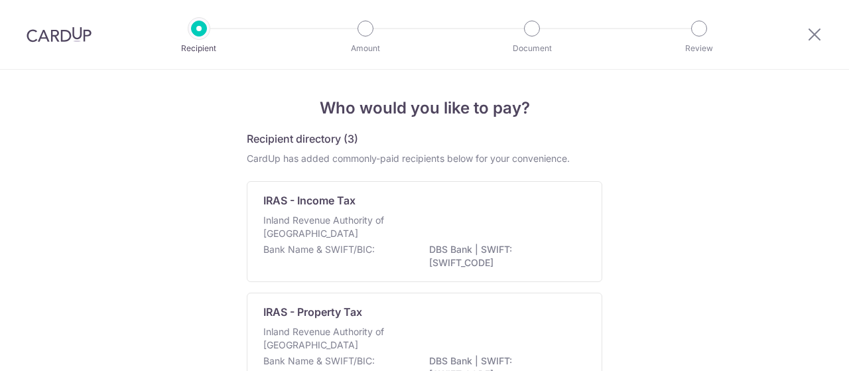 This screenshot has width=849, height=371. What do you see at coordinates (532, 48) in the screenshot?
I see `p: Document` at bounding box center [532, 48].